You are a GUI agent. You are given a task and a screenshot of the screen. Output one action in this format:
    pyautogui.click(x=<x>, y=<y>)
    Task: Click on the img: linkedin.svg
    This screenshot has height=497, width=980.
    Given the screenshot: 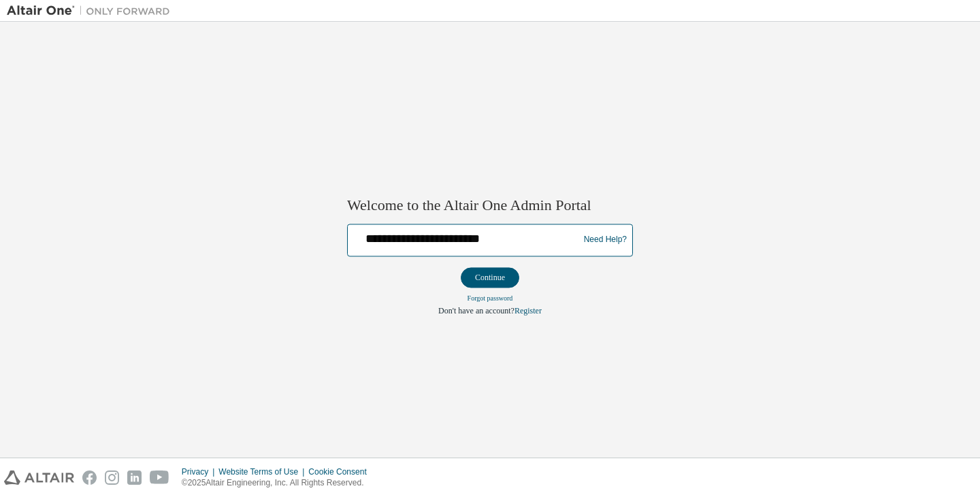 What is the action you would take?
    pyautogui.click(x=134, y=477)
    